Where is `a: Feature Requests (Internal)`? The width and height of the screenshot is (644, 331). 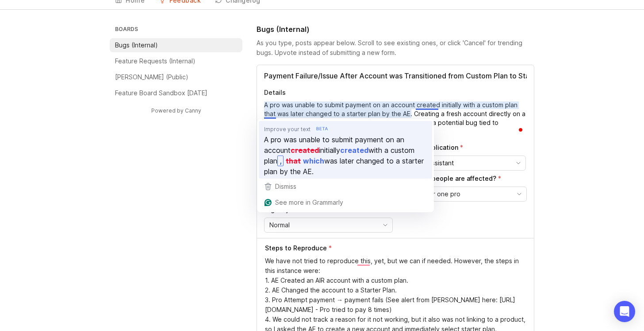
a: Feature Requests (Internal) is located at coordinates (176, 61).